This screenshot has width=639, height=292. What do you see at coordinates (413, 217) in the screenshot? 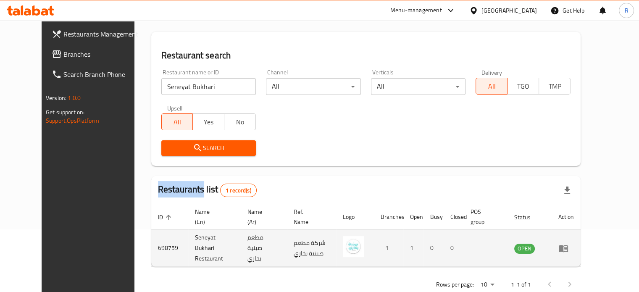
I see `th: Open` at bounding box center [413, 217].